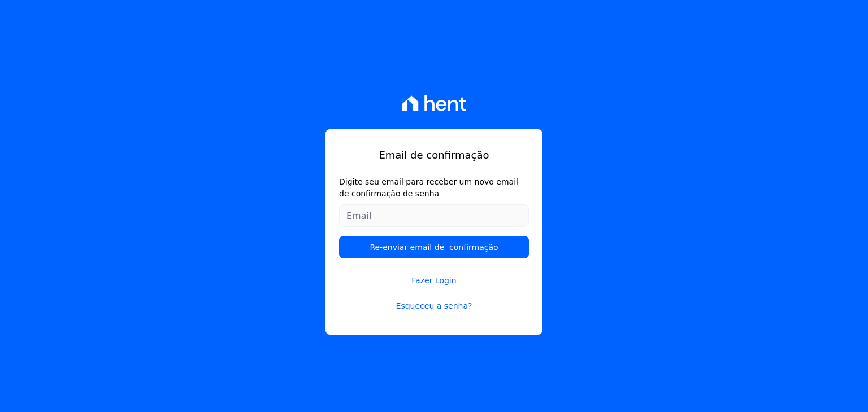 The height and width of the screenshot is (412, 868). What do you see at coordinates (434, 274) in the screenshot?
I see `a: Fazer Login` at bounding box center [434, 274].